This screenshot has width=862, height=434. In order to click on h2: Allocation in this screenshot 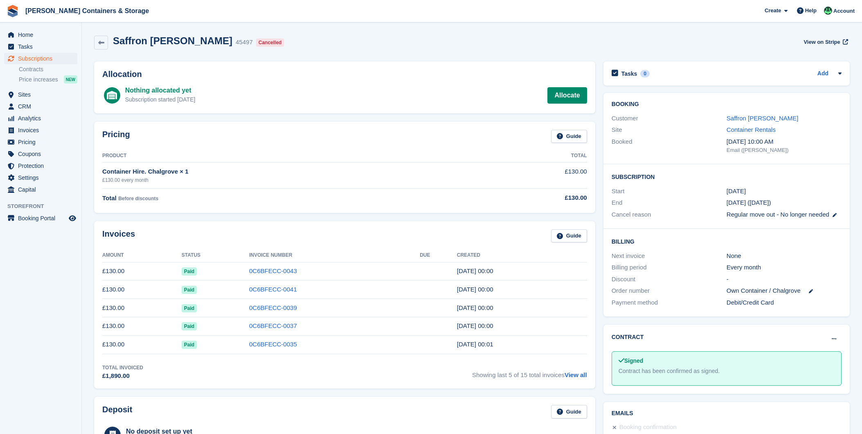, I will do `click(345, 74)`.